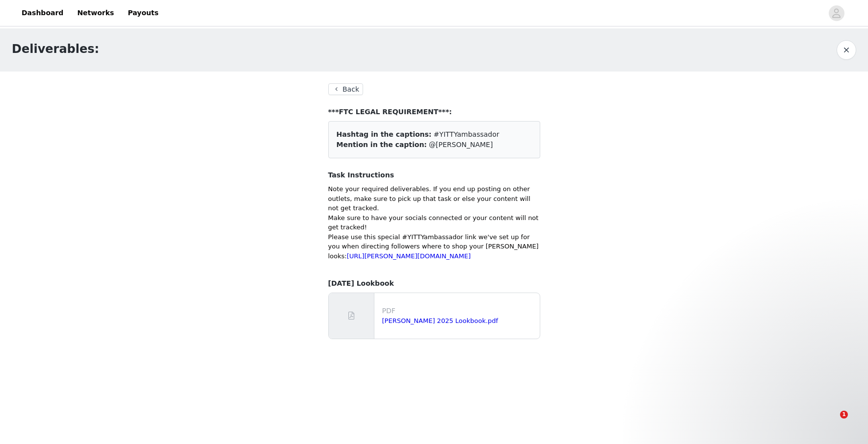  What do you see at coordinates (434, 199) in the screenshot?
I see `p: Note your required deliverables. If you end up posting on other outlets, make sure to pick up tha...` at bounding box center [434, 199].